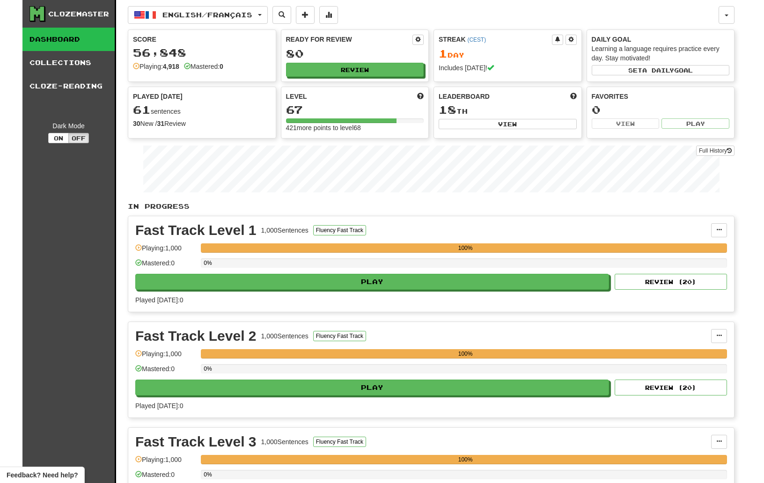 This screenshot has height=483, width=764. Describe the element at coordinates (68, 63) in the screenshot. I see `a: Collections` at that location.